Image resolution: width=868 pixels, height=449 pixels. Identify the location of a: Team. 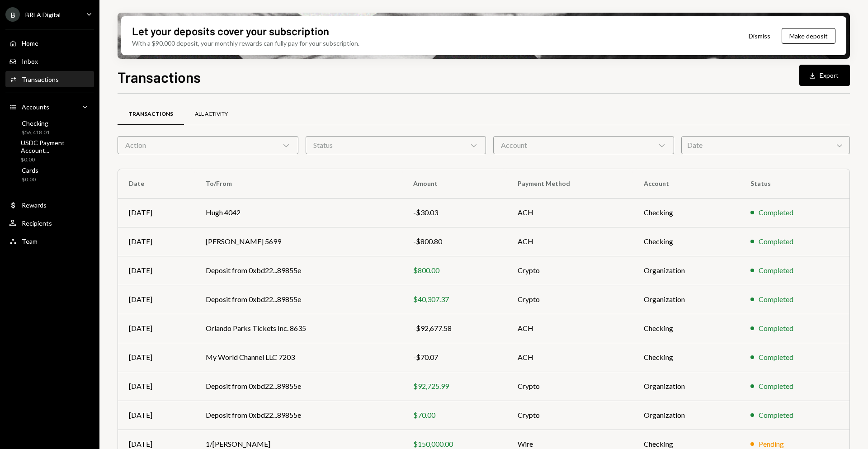
(49, 241).